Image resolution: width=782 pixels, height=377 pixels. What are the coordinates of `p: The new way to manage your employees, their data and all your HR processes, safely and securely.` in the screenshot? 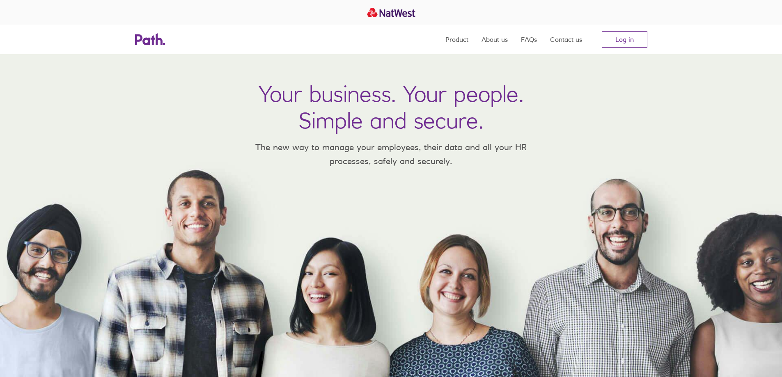 It's located at (391, 154).